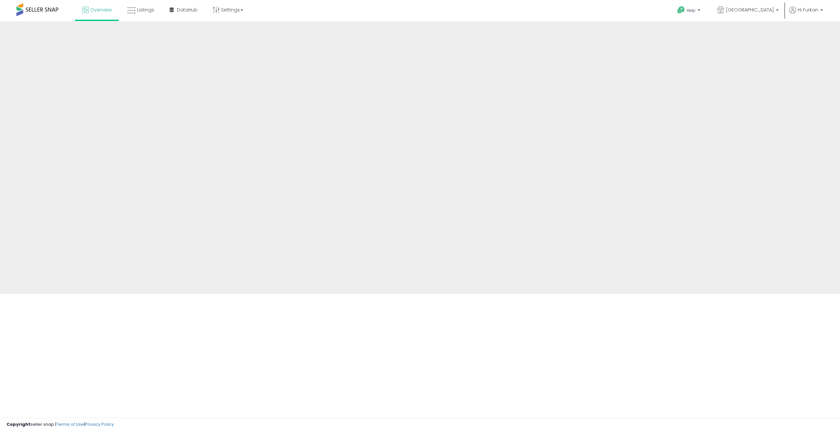 This screenshot has width=840, height=431. What do you see at coordinates (187, 10) in the screenshot?
I see `span: DataHub` at bounding box center [187, 10].